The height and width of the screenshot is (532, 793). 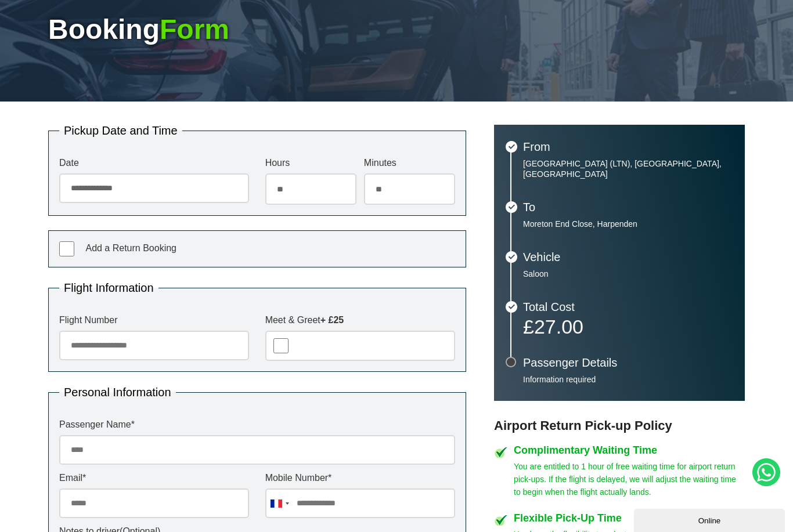 What do you see at coordinates (67, 249) in the screenshot?
I see `input: Add a Return Booking` at bounding box center [67, 249].